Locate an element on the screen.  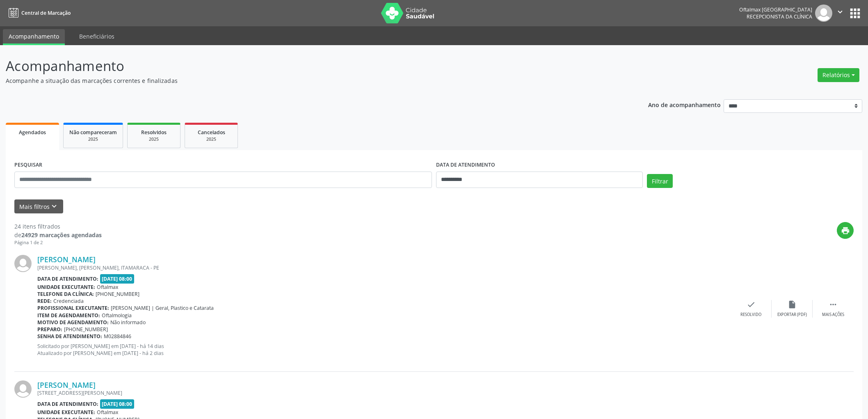
div: Mais ações is located at coordinates (833, 315).